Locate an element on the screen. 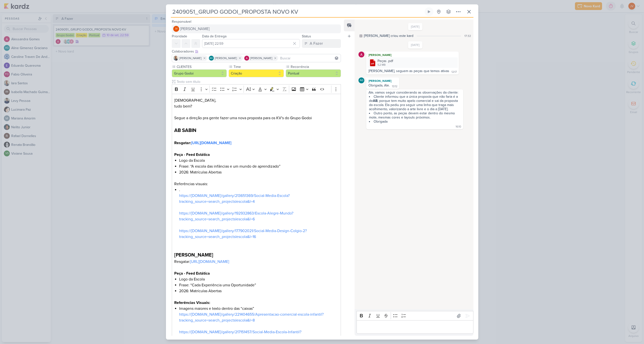 This screenshot has height=344, width=644. div: A Fazer is located at coordinates (316, 44).